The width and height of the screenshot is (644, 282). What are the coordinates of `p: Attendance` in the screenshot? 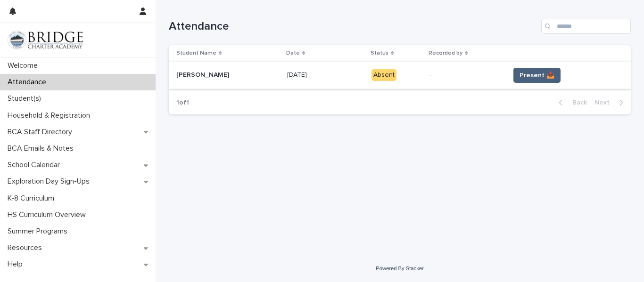 It's located at (29, 82).